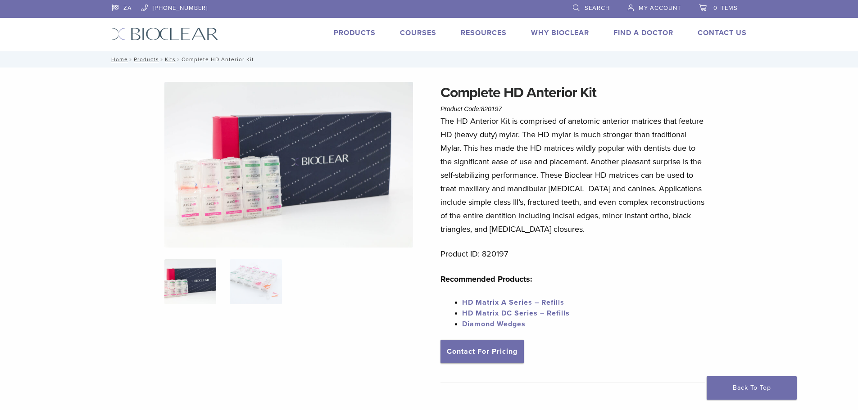  I want to click on a: Back To Top, so click(752, 388).